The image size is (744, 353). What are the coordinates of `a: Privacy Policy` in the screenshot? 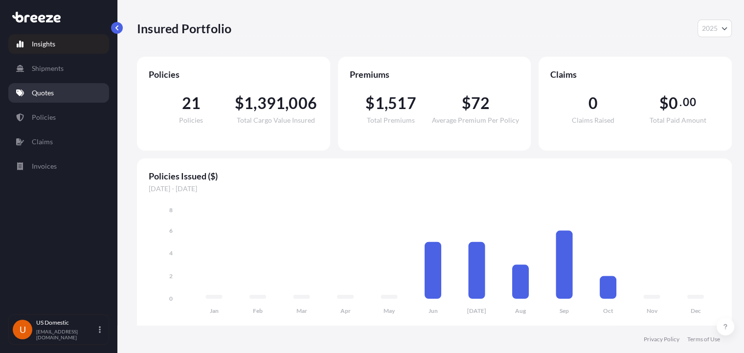 It's located at (661, 339).